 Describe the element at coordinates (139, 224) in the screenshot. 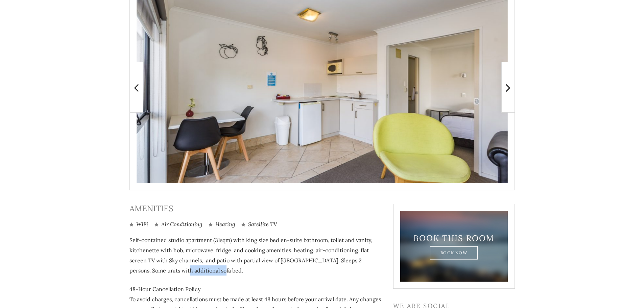

I see `li: WiFi` at that location.